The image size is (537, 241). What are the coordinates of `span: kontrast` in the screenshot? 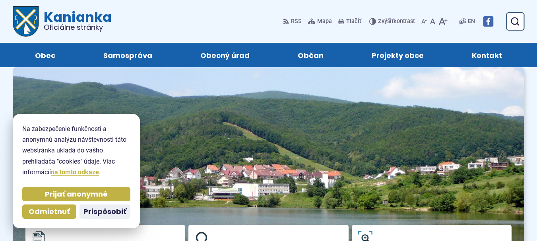 It's located at (397, 21).